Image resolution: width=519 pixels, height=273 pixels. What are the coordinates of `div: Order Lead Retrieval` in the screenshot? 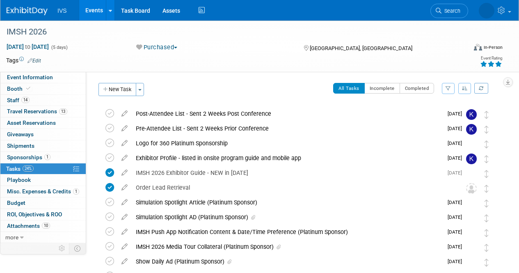 It's located at (290, 187).